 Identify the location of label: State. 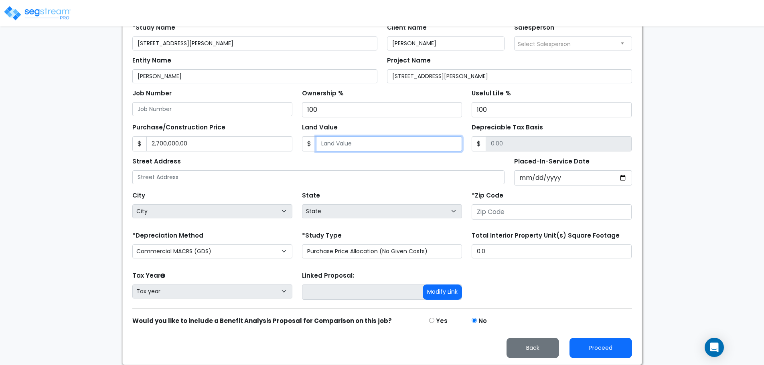
(311, 196).